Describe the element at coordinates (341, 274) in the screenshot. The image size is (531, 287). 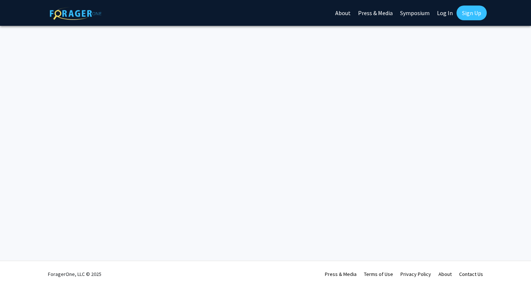
I see `a: Press & Media` at that location.